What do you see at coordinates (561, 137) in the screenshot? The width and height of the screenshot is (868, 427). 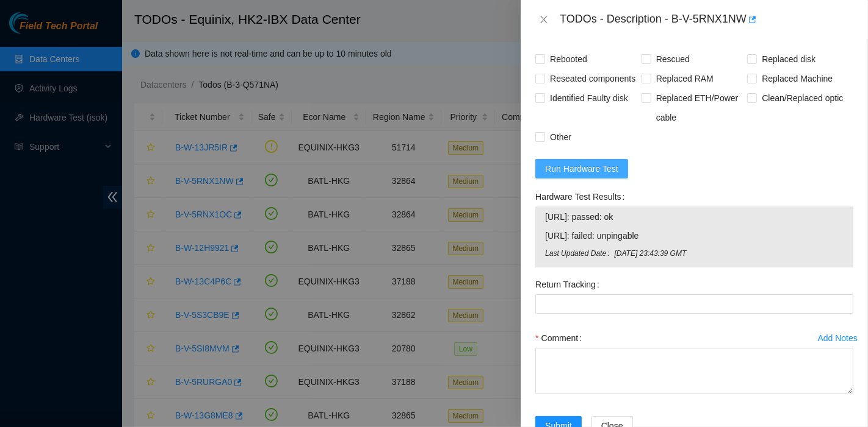 I see `span: Other` at bounding box center [561, 137].